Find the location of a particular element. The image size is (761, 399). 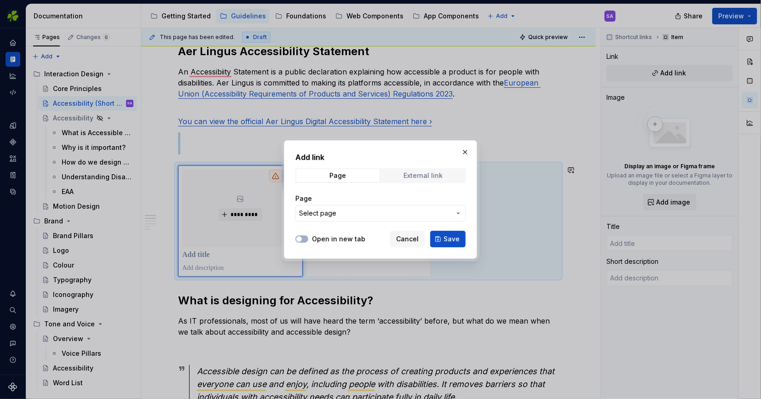

span: Select page is located at coordinates (317, 213).